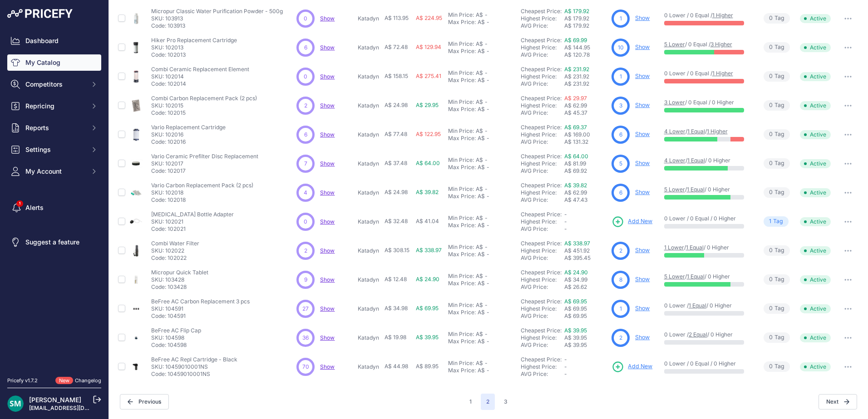 This screenshot has height=419, width=868. Describe the element at coordinates (194, 41) in the screenshot. I see `p: Hiker Pro Replacement Cartridge` at that location.